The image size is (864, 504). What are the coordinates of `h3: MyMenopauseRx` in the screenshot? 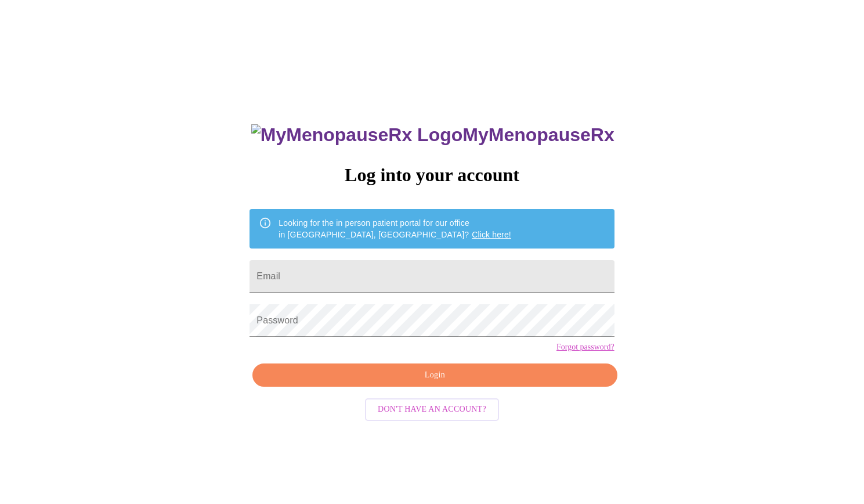 It's located at (433, 135).